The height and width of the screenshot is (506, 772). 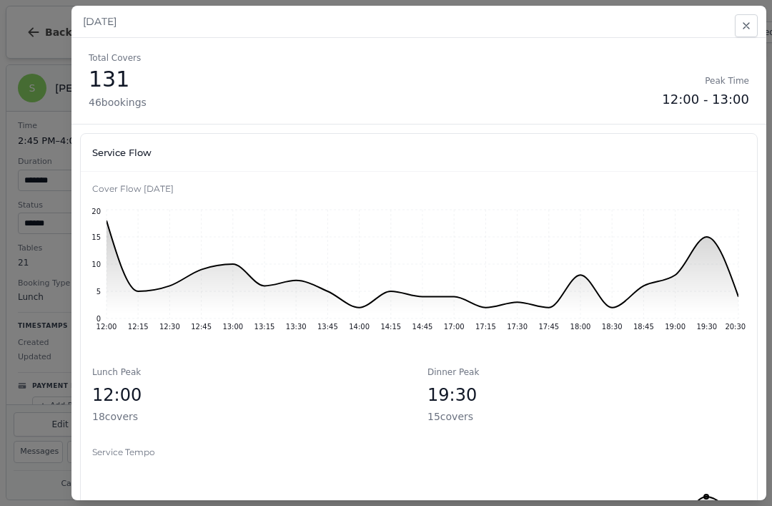 What do you see at coordinates (419, 452) in the screenshot?
I see `h4: Service Tempo` at bounding box center [419, 452].